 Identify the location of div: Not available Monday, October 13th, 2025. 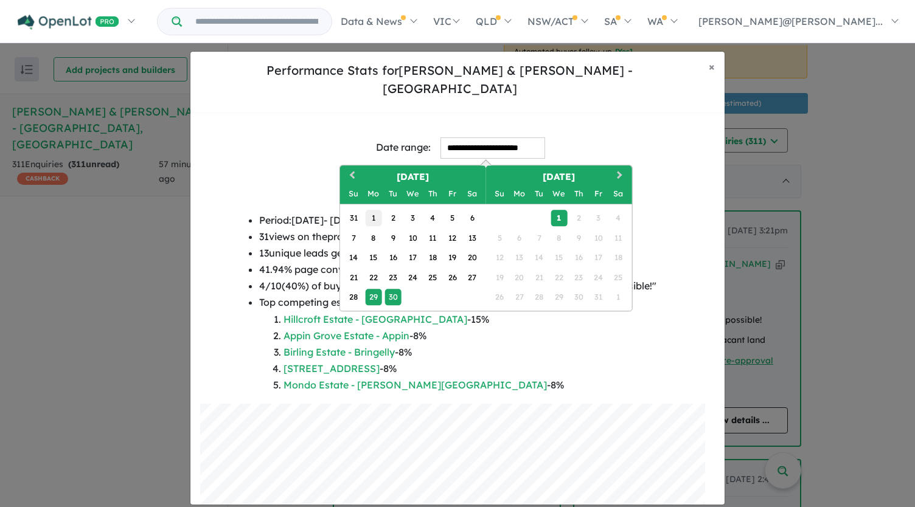
(519, 257).